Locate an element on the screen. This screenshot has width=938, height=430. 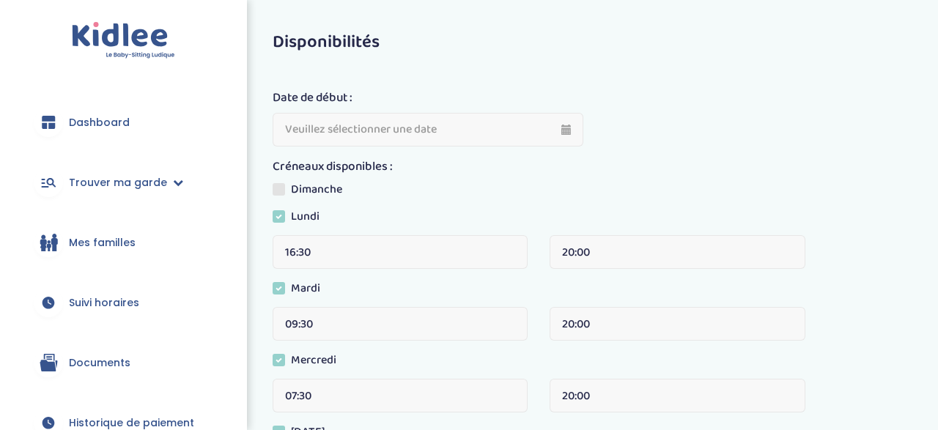
img: logo.svg is located at coordinates (123, 40).